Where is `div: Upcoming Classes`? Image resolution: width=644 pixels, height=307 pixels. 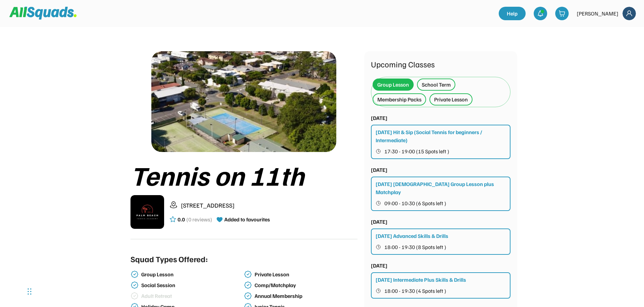
div: Upcoming Classes is located at coordinates (441, 64).